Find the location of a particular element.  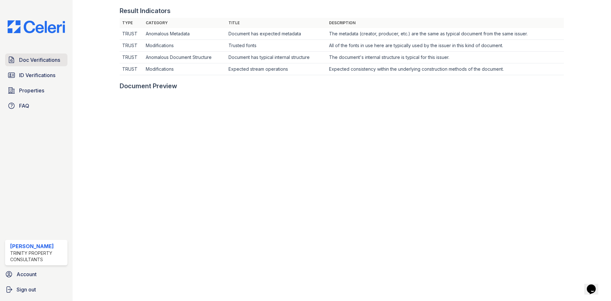

span: Sign out is located at coordinates (26, 289).